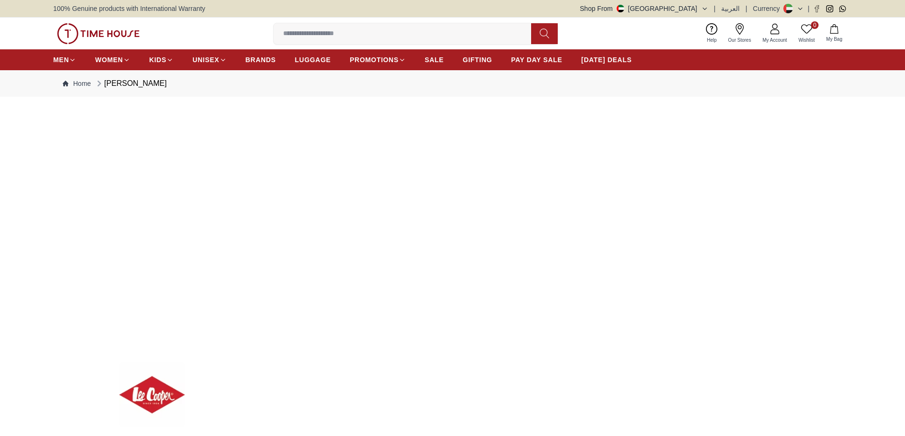 This screenshot has width=905, height=436. What do you see at coordinates (477, 60) in the screenshot?
I see `a: GIFTING` at bounding box center [477, 60].